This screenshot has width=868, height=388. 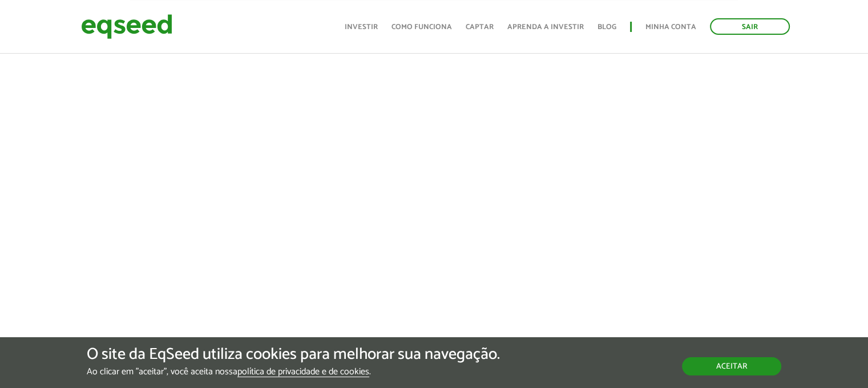 What do you see at coordinates (479, 27) in the screenshot?
I see `a: Captar` at bounding box center [479, 27].